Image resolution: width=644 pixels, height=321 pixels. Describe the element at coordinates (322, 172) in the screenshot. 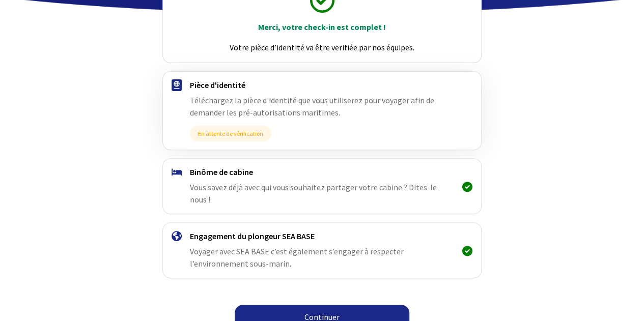

I see `h4: Binôme de cabine` at that location.